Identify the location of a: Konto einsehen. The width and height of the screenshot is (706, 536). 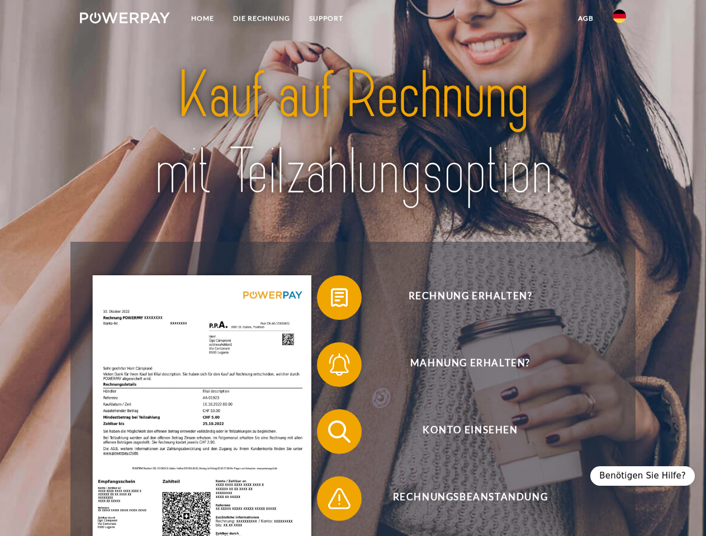
(462, 432).